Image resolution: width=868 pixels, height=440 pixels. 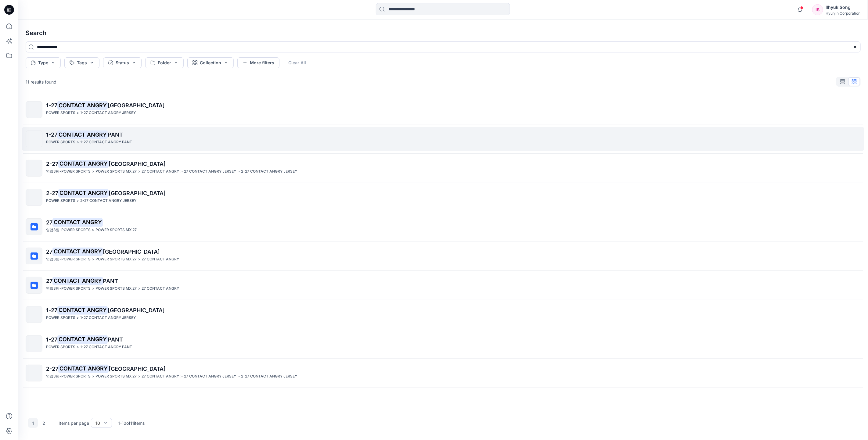 I want to click on div: Ilhyuk Song, so click(x=843, y=8).